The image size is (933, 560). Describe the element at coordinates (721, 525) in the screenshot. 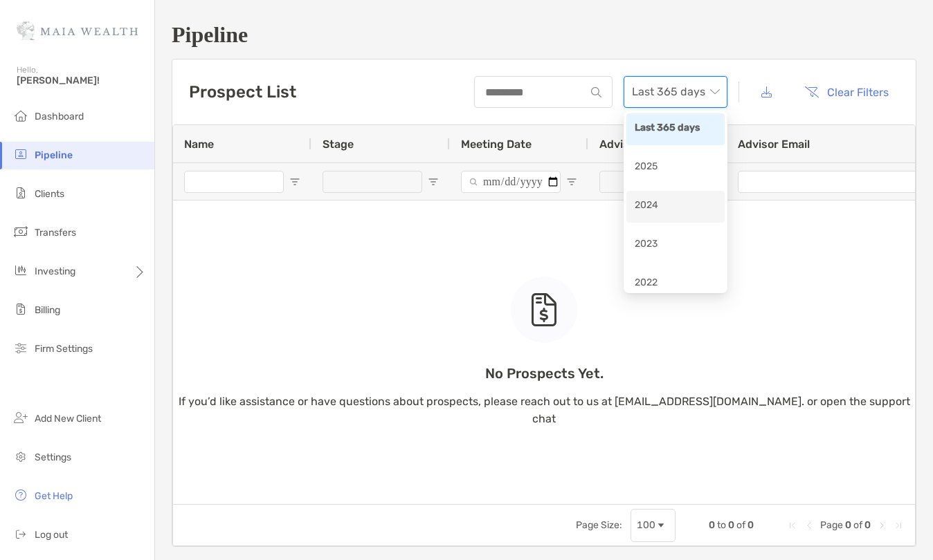

I see `span: to` at that location.